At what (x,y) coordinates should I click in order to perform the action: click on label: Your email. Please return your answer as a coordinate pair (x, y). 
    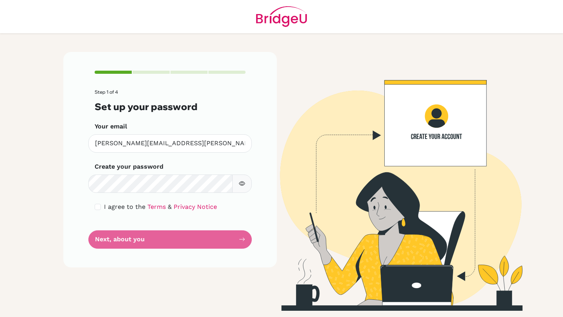
    Looking at the image, I should click on (111, 127).